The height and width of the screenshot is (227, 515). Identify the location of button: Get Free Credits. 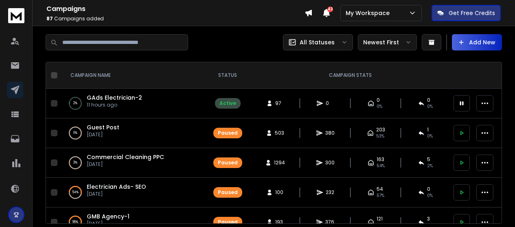
(466, 13).